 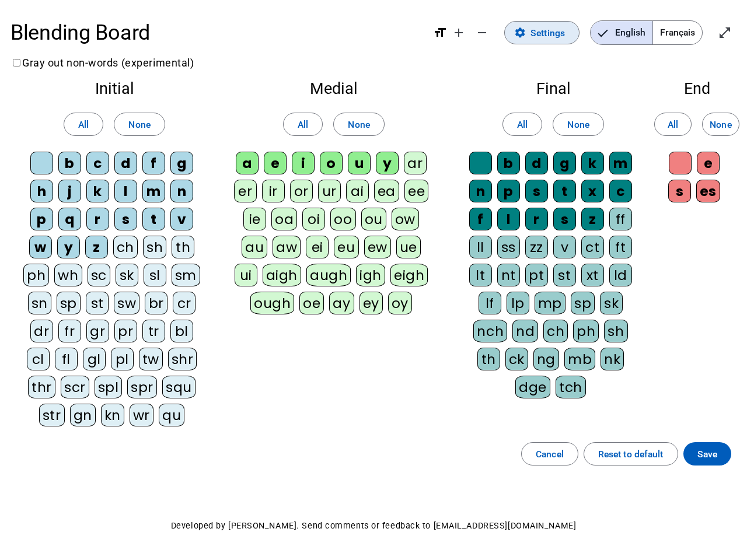 I want to click on div: dge, so click(x=533, y=387).